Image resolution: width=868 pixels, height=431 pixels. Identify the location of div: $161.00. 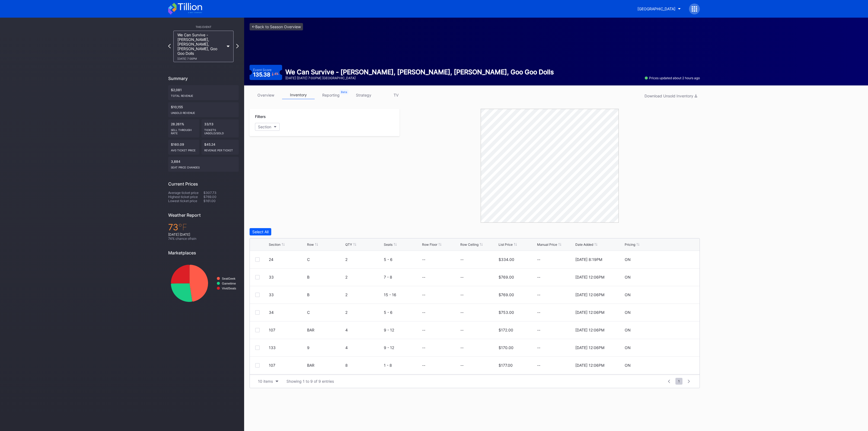
(221, 201).